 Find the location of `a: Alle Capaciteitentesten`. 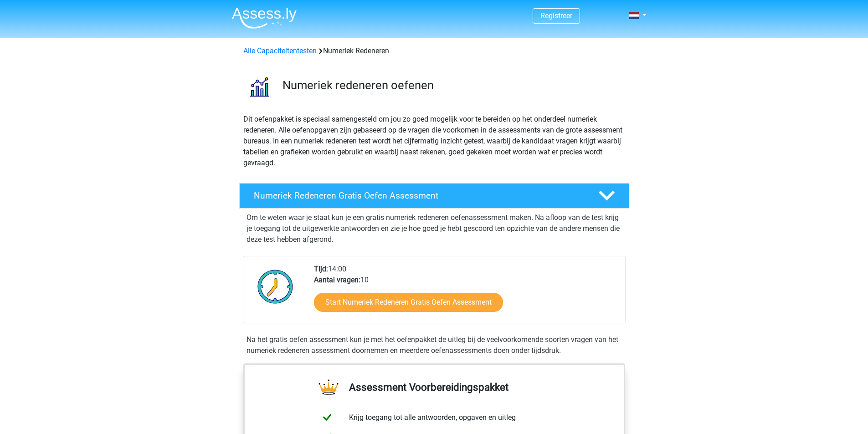

a: Alle Capaciteitentesten is located at coordinates (280, 50).